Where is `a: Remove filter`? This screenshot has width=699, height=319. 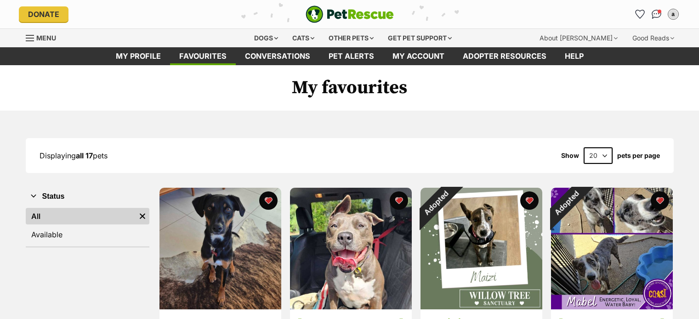
a: Remove filter is located at coordinates (142, 216).